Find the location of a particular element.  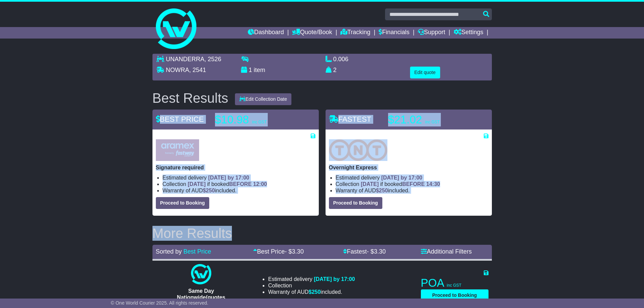

span: FASTEST is located at coordinates (350, 119).